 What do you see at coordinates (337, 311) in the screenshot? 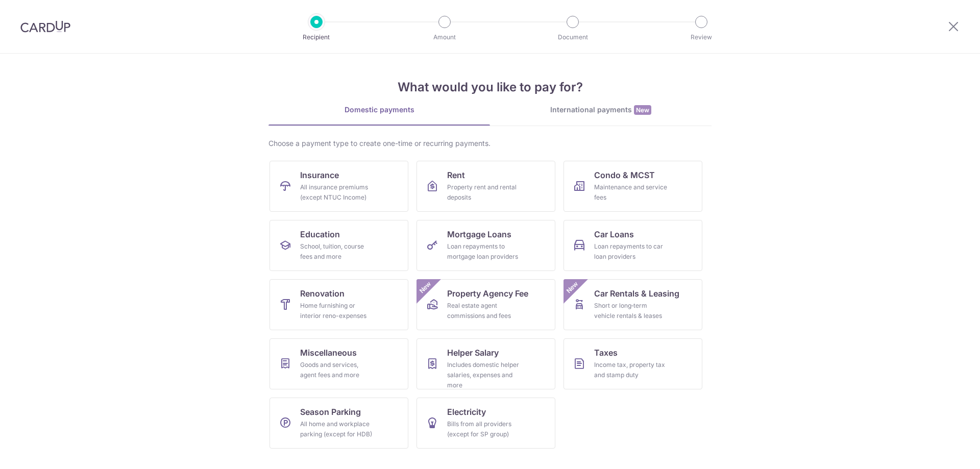
I see `div: Home furnishing or interior reno-expenses` at bounding box center [337, 311].